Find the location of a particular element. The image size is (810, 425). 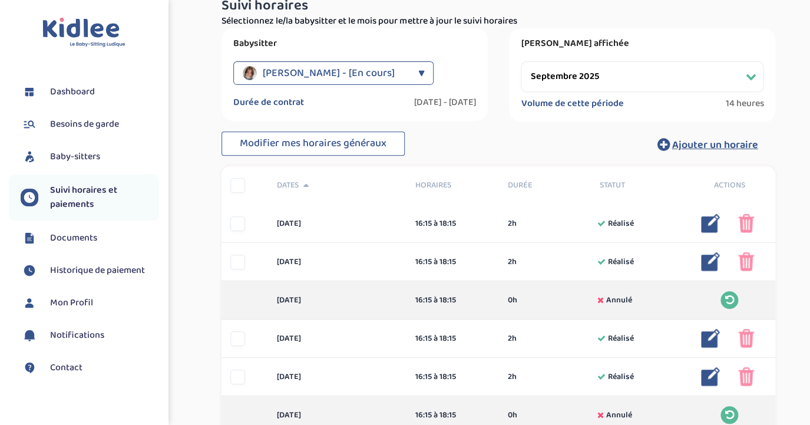

span: Suivi horaires et paiements is located at coordinates (104, 197).